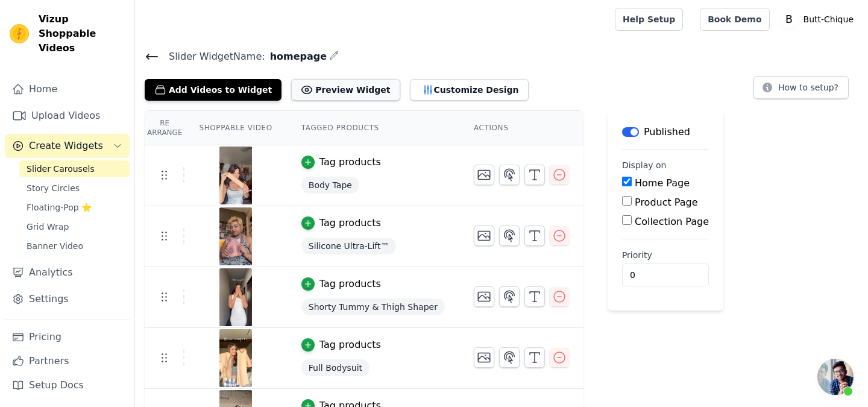 The height and width of the screenshot is (407, 868). Describe the element at coordinates (48, 227) in the screenshot. I see `span: Grid Wrap` at that location.